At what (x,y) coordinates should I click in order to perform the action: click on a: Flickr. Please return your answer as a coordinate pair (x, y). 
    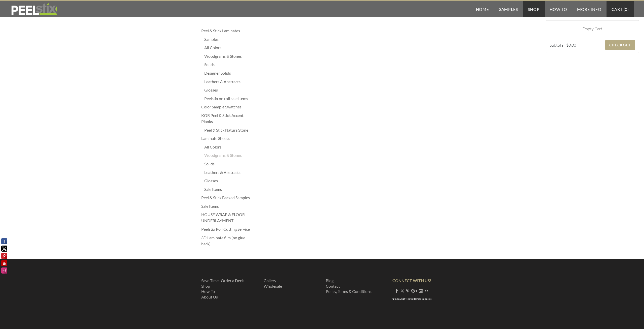
    Looking at the image, I should click on (427, 291).